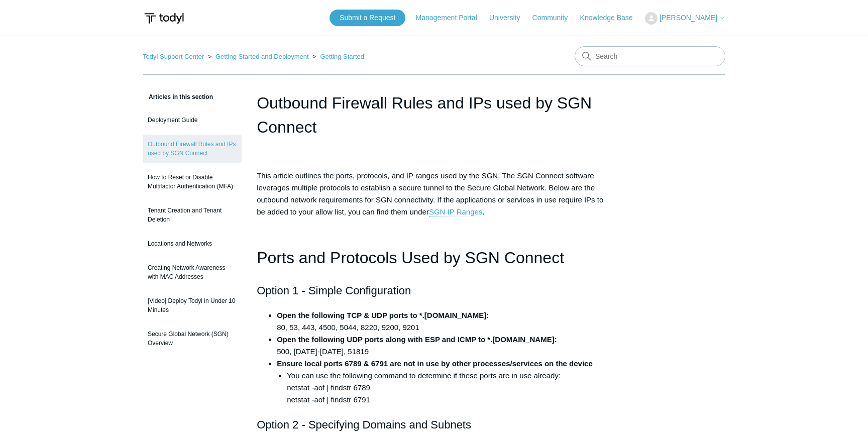 This screenshot has width=868, height=434. I want to click on h2: Option 1 - Simple Configuration, so click(434, 291).